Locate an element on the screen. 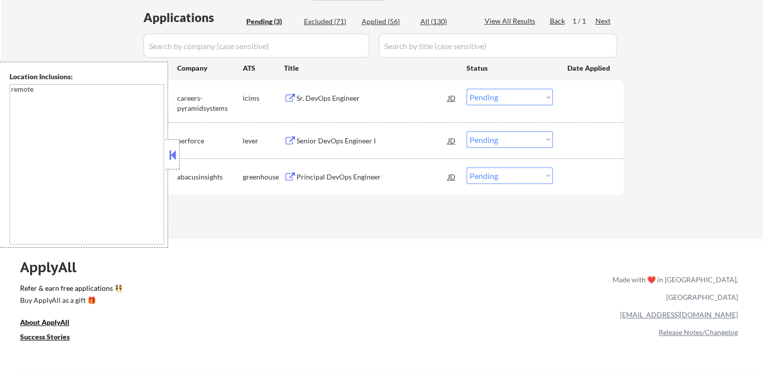 This screenshot has width=763, height=370. u: About ApplyAll is located at coordinates (45, 322).